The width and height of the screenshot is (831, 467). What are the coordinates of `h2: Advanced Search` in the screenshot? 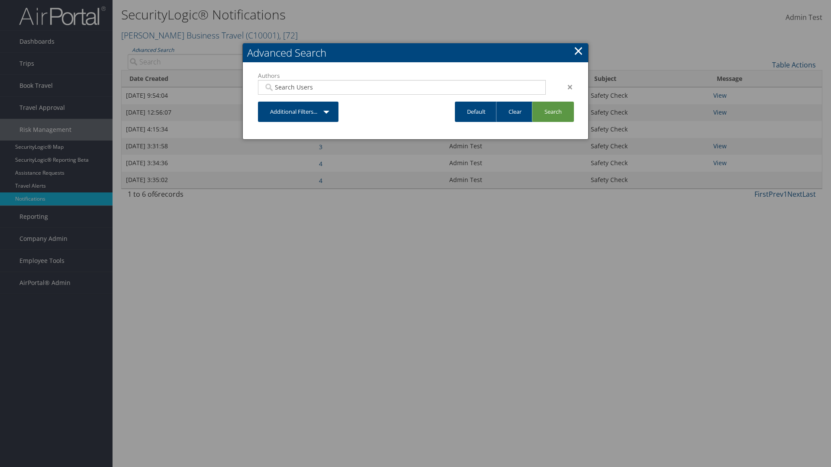 It's located at (415, 53).